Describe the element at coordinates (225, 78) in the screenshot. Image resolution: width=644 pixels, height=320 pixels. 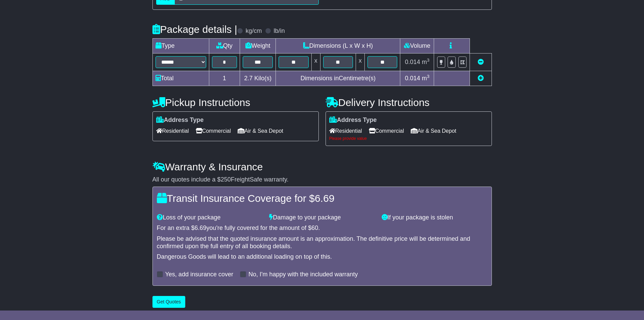
I see `td: 1` at that location.